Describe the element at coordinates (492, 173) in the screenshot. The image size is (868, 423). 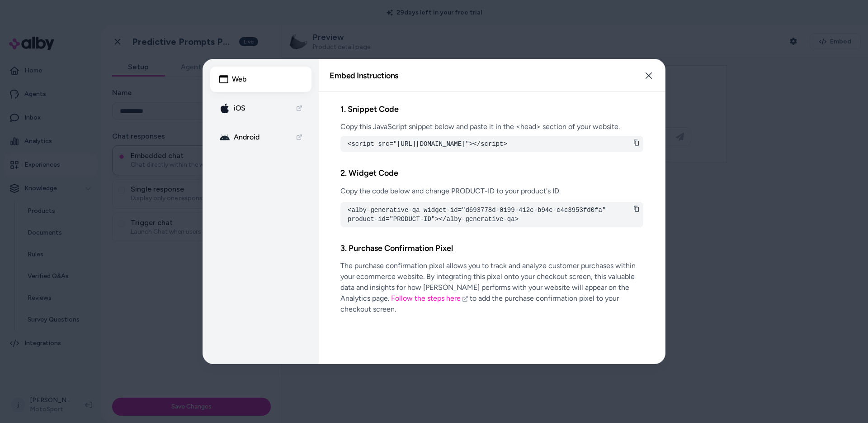
I see `h2: 2. Widget Code` at that location.